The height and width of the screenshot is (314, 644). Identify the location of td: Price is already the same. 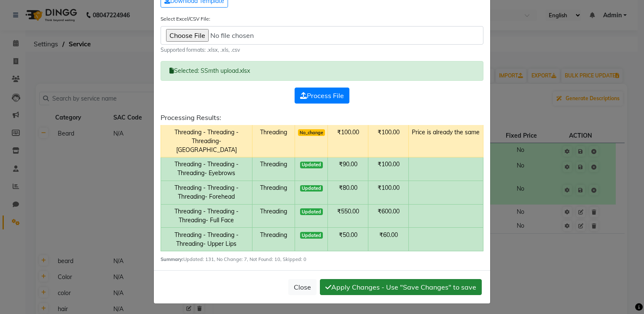
(446, 141).